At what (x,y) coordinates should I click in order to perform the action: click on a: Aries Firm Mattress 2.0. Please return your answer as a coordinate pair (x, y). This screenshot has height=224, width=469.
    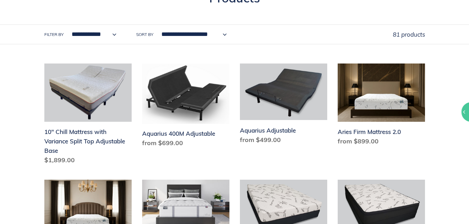
    Looking at the image, I should click on (382, 106).